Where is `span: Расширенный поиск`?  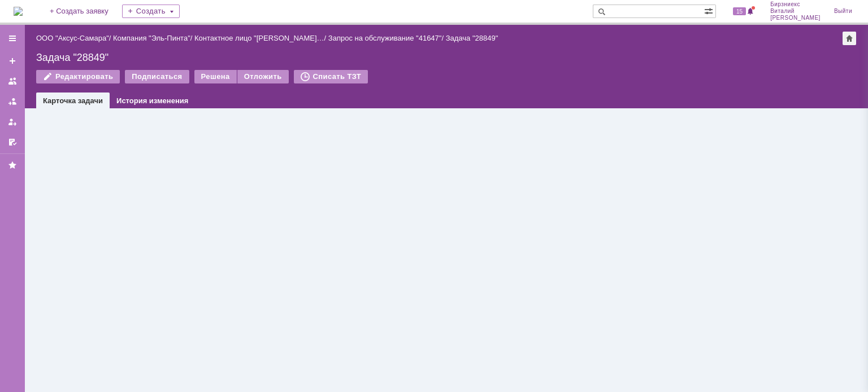 span: Расширенный поиск is located at coordinates (709, 10).